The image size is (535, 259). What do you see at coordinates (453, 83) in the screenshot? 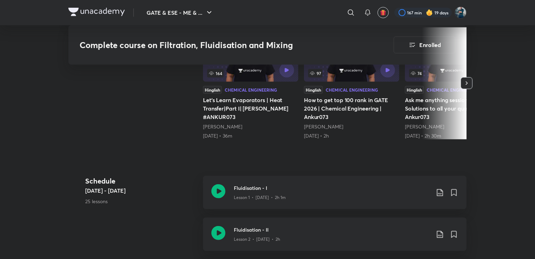
I see `a: 74HinglishChemical EngineeringAsk me anything session | Get Solutions to all your queries | Ankur...` at bounding box center [453, 83].